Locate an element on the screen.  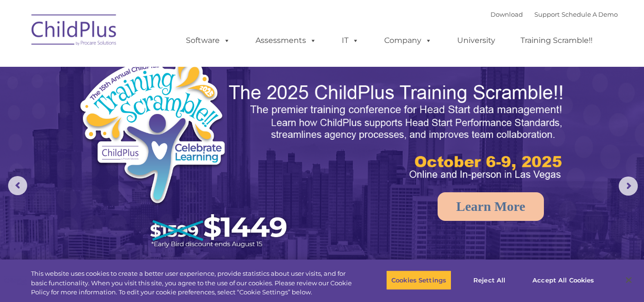
a: Support is located at coordinates (547, 14).